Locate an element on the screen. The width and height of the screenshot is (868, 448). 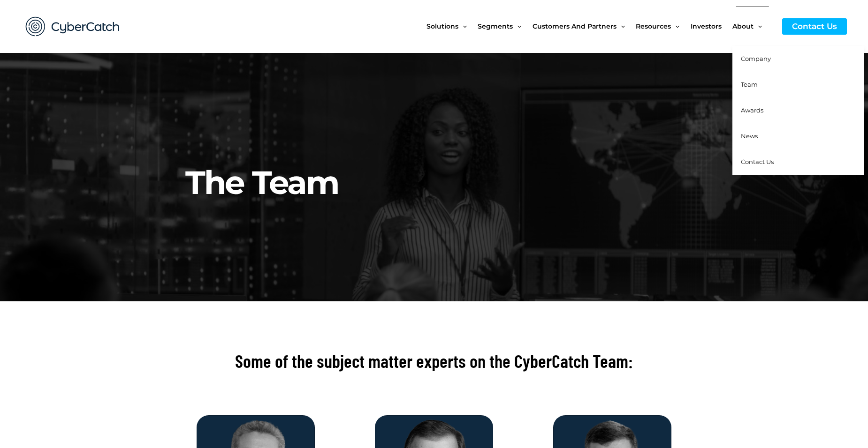
a: Awards is located at coordinates (798, 110).